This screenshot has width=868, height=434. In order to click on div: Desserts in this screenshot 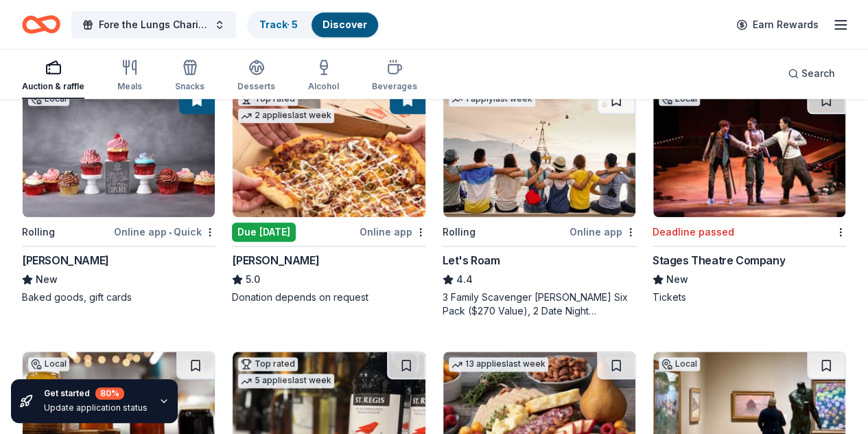, I will do `click(256, 87)`.